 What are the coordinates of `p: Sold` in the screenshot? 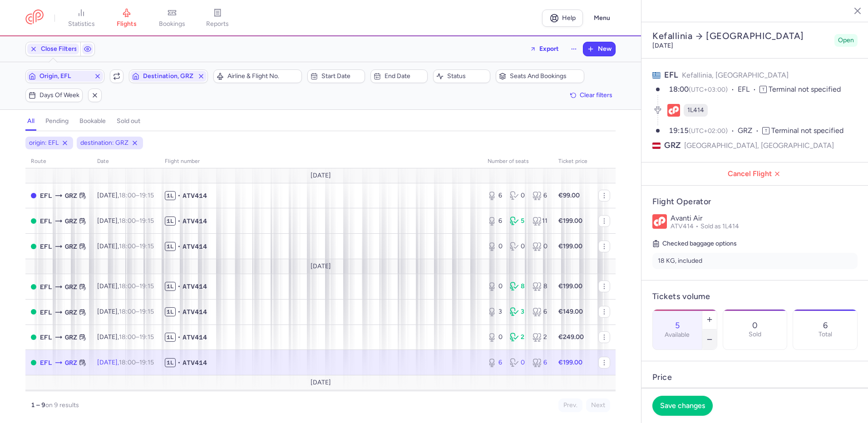 It's located at (755, 334).